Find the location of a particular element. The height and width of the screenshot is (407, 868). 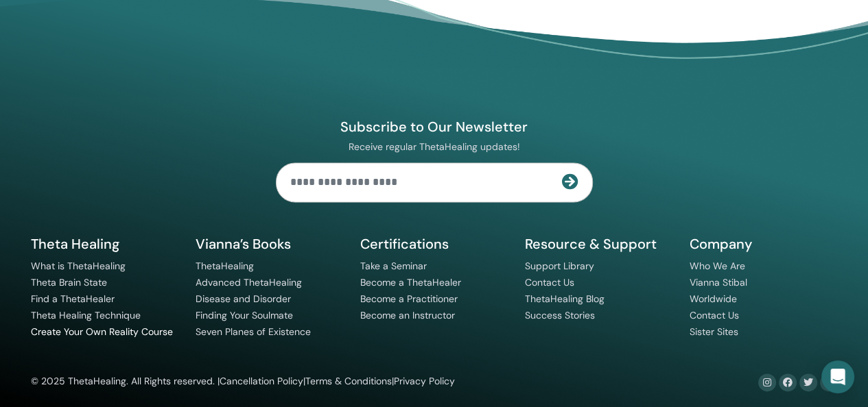

h5: Resource & Support is located at coordinates (599, 244).